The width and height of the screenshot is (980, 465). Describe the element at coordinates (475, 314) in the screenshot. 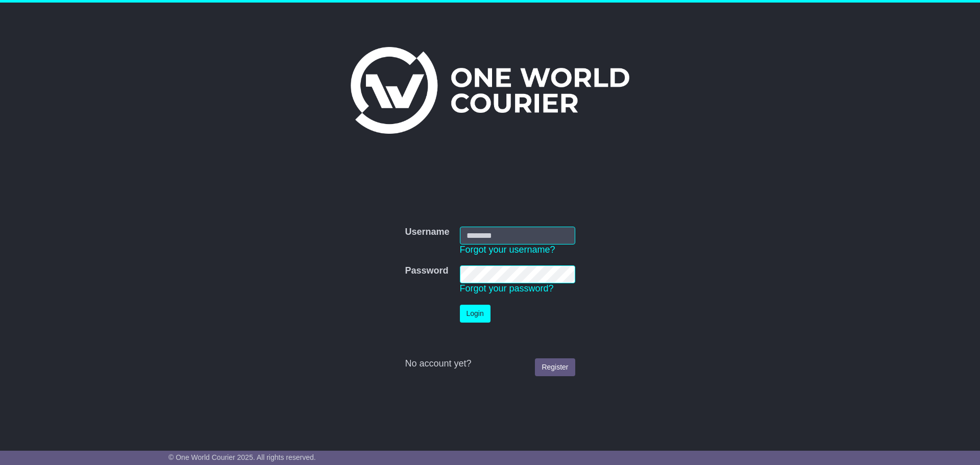

I see `button: Login` at that location.